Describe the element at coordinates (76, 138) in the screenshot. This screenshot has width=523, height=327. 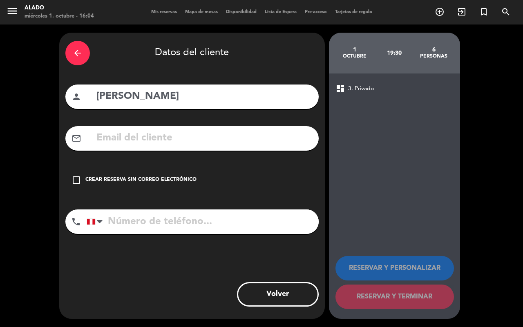
I see `i: mail_outline` at that location.